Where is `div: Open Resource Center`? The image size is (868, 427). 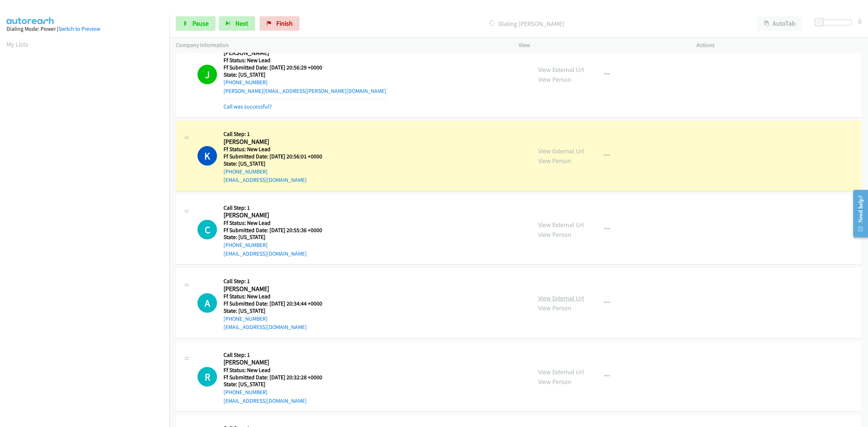
div: Open Resource Center is located at coordinates (13, 28).